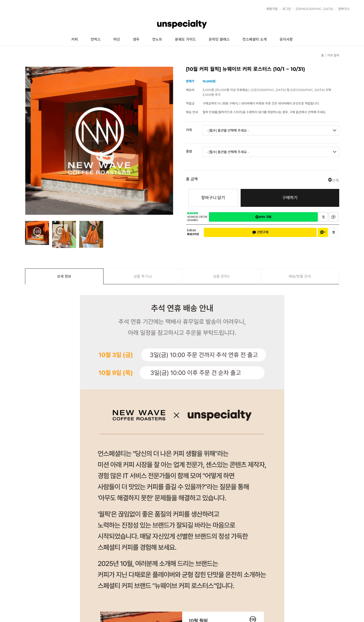 The height and width of the screenshot is (622, 364). Describe the element at coordinates (286, 40) in the screenshot. I see `a: 공지사항` at that location.